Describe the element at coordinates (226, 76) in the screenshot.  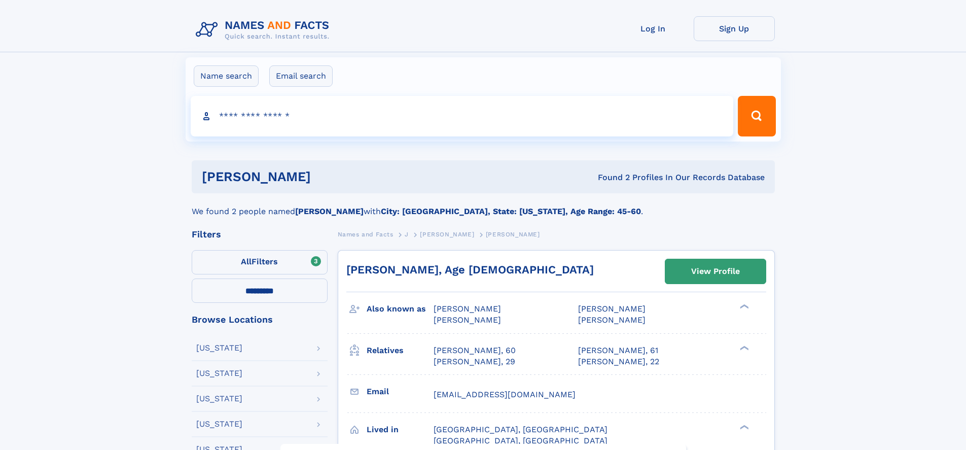
I see `label: Name search` at that location.